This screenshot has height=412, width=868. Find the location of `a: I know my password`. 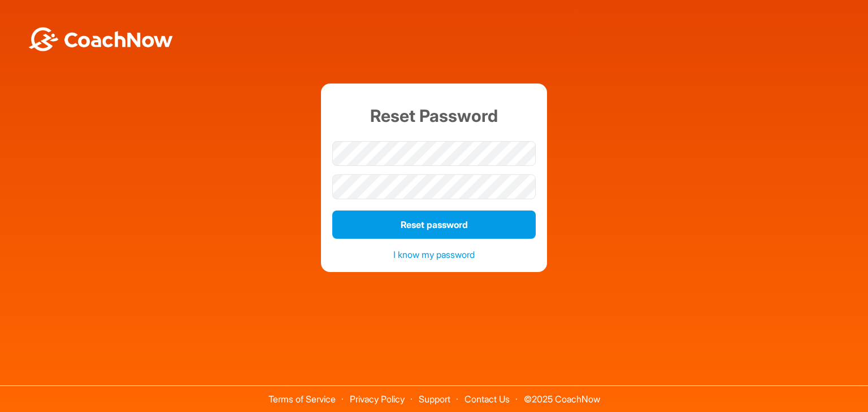

a: I know my password is located at coordinates (434, 255).